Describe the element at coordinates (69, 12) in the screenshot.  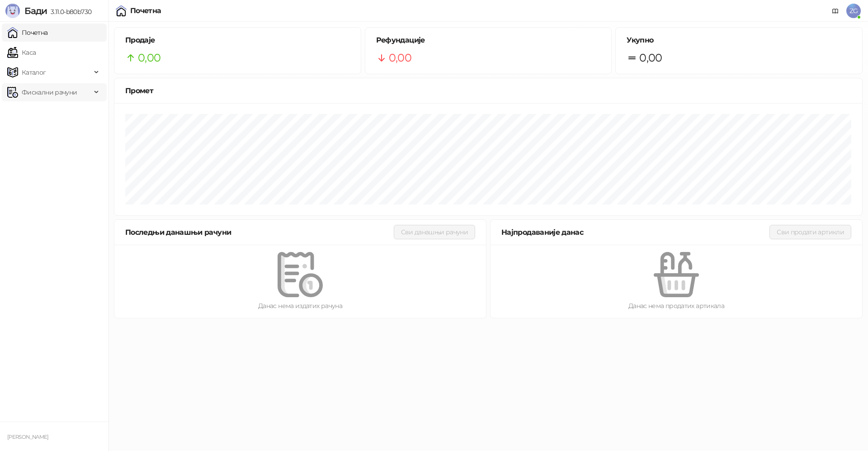
I see `span: 3.11.0-b80b730` at that location.